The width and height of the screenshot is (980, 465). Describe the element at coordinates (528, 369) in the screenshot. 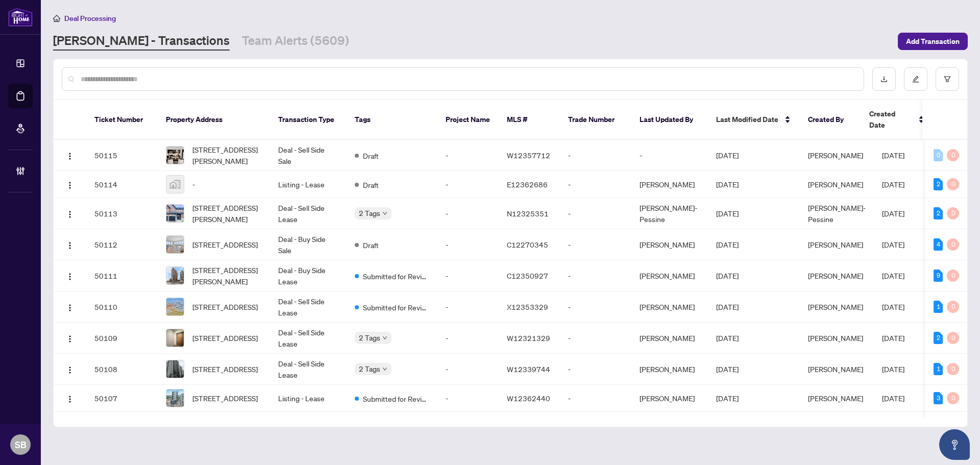

I see `span: W12339744` at that location.